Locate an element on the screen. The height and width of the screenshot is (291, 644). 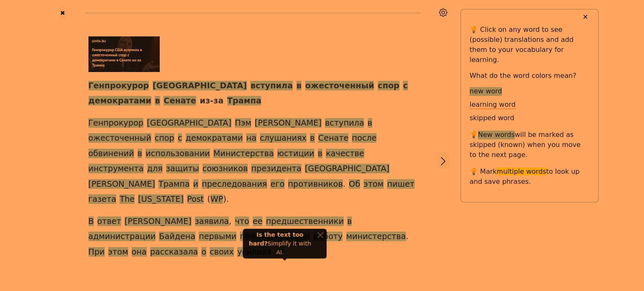
span: и is located at coordinates (196, 184).